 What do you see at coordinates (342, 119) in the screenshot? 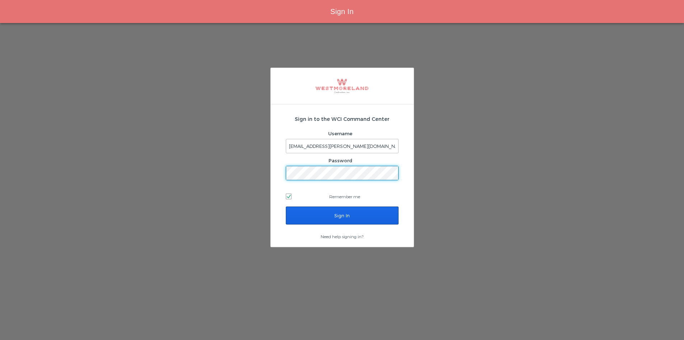
I see `h2: Sign in to the WCI Command Center` at bounding box center [342, 119].